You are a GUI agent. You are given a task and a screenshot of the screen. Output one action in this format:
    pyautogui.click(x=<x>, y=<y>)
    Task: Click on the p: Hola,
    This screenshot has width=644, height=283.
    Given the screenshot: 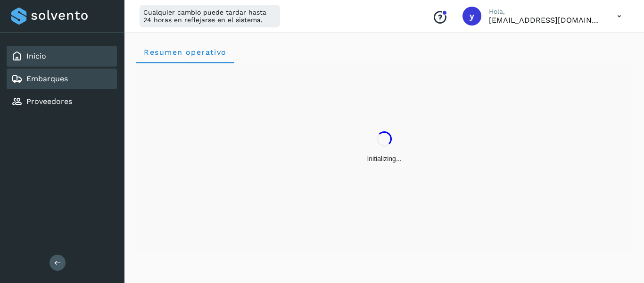 What is the action you would take?
    pyautogui.click(x=546, y=11)
    